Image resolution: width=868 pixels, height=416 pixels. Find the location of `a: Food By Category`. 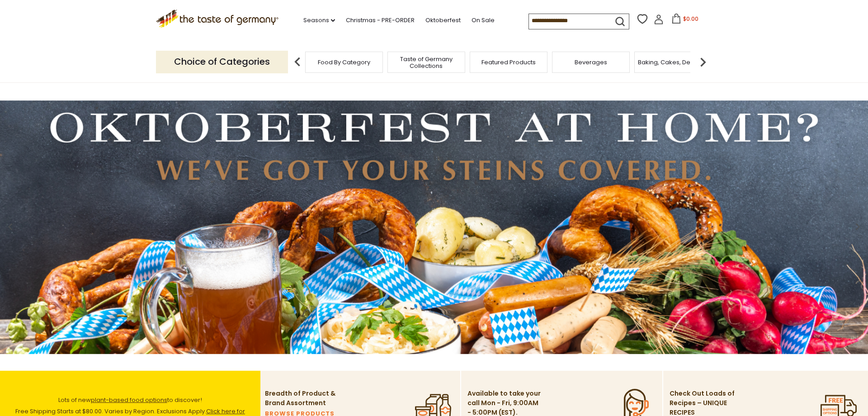

a: Food By Category is located at coordinates (344, 62).